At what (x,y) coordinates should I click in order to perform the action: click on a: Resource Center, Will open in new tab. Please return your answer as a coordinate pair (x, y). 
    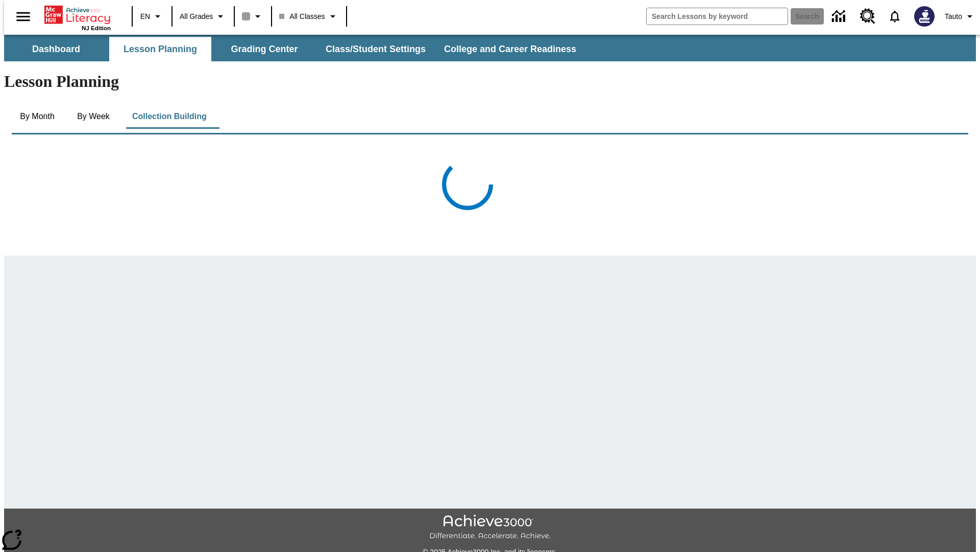
    Looking at the image, I should click on (868, 16).